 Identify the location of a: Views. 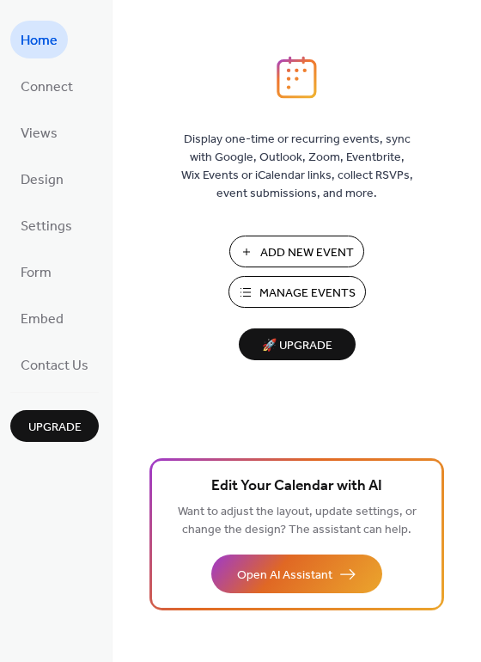
(39, 132).